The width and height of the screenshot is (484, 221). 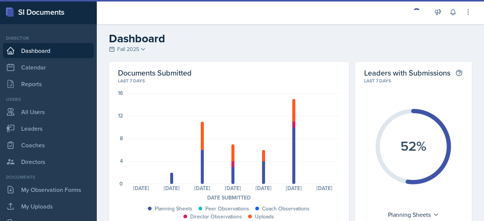 I want to click on a: Reports, so click(x=48, y=84).